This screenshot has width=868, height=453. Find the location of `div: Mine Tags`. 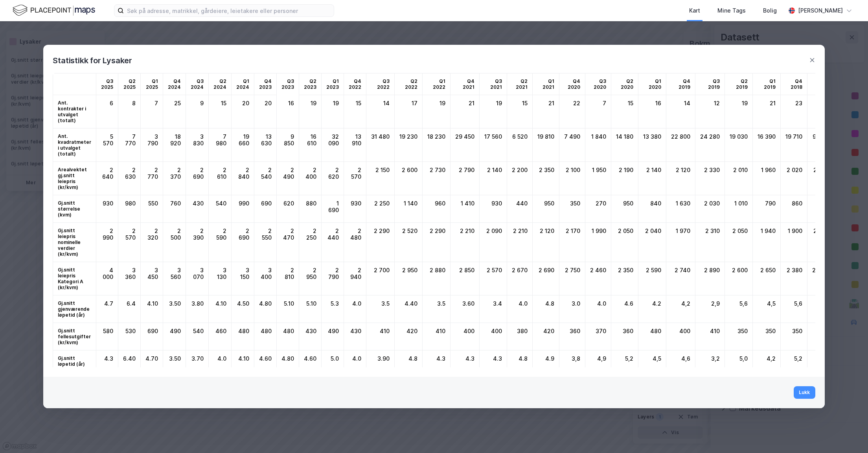

div: Mine Tags is located at coordinates (732, 11).